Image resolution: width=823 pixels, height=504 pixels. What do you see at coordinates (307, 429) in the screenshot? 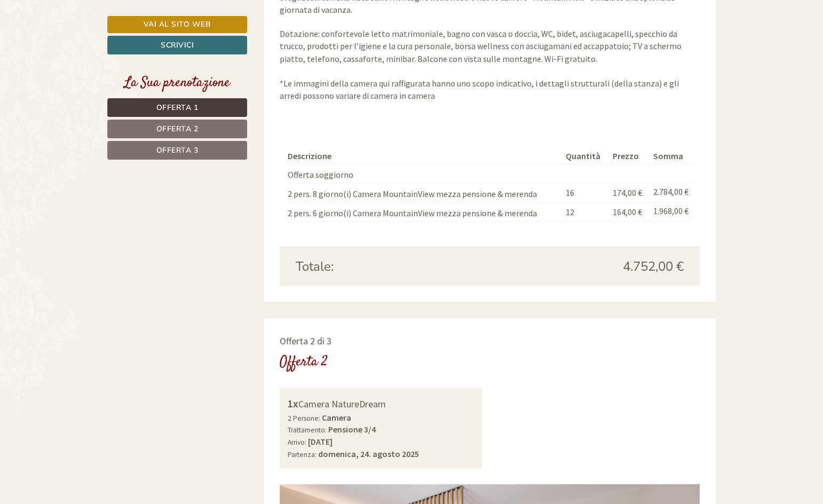
I see `small: Trattamento:` at bounding box center [307, 429].